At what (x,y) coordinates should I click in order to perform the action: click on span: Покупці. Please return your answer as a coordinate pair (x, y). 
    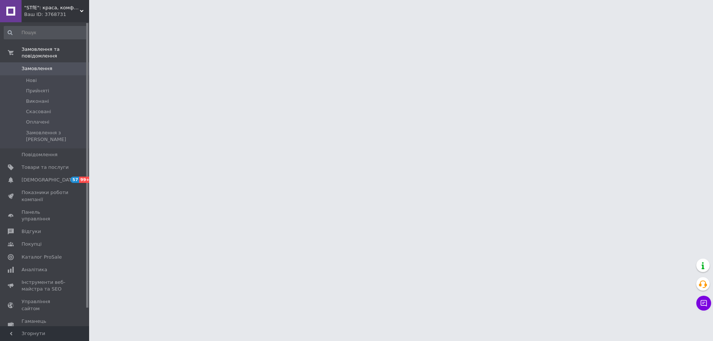
    Looking at the image, I should click on (32, 244).